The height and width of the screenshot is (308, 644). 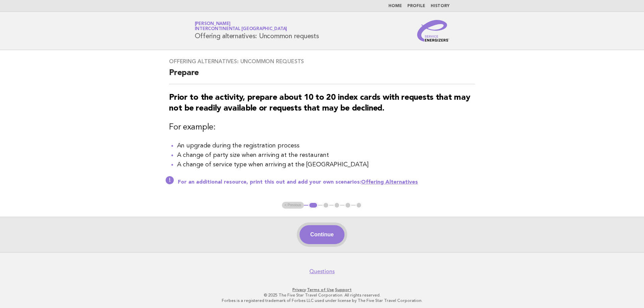 What do you see at coordinates (326, 182) in the screenshot?
I see `p: For an additional resource, print this out and add your own scenarios:` at bounding box center [326, 182].